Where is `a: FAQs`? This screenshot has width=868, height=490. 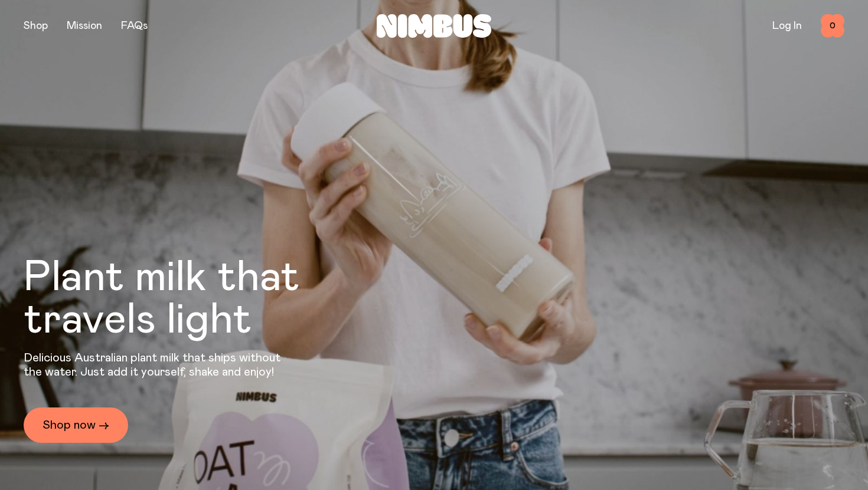
a: FAQs is located at coordinates (134, 26).